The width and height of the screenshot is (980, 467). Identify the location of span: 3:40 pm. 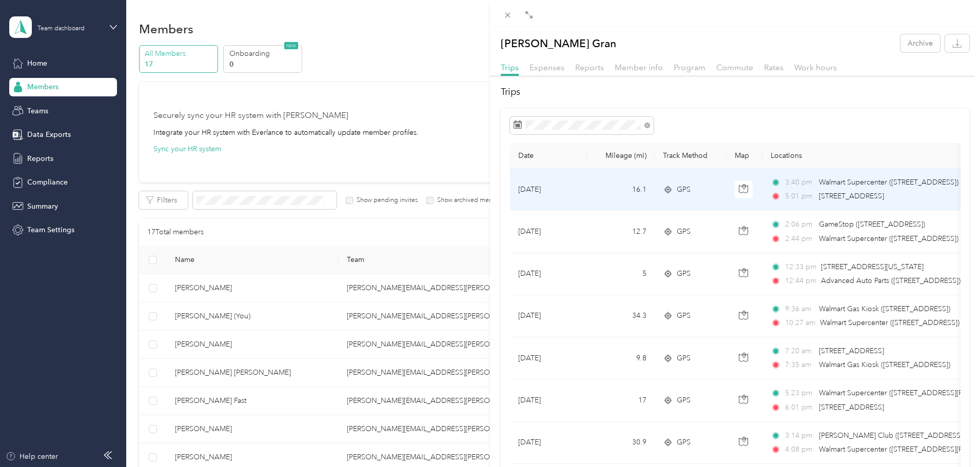
(799, 183).